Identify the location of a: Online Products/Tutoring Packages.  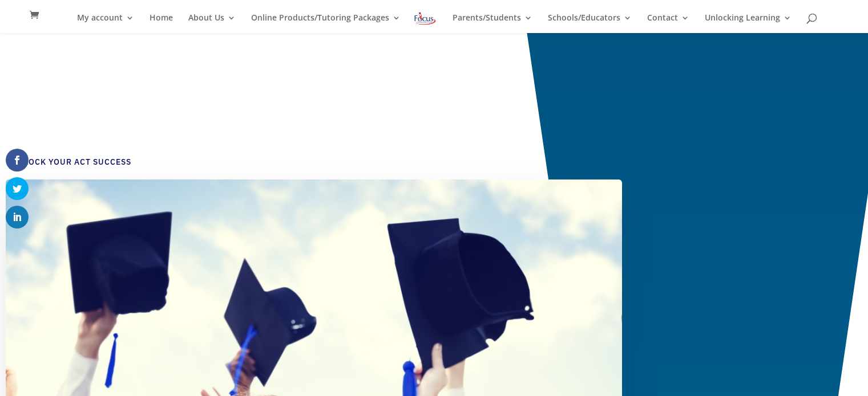
(326, 23).